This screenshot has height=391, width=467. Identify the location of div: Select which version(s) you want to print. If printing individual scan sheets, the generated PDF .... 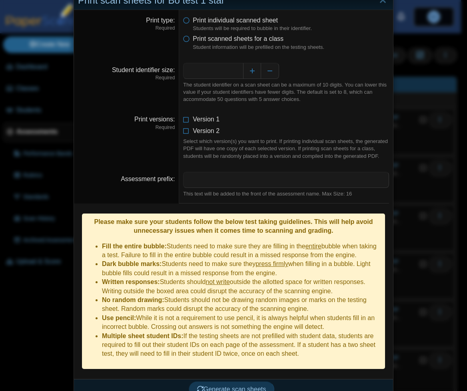
(286, 148).